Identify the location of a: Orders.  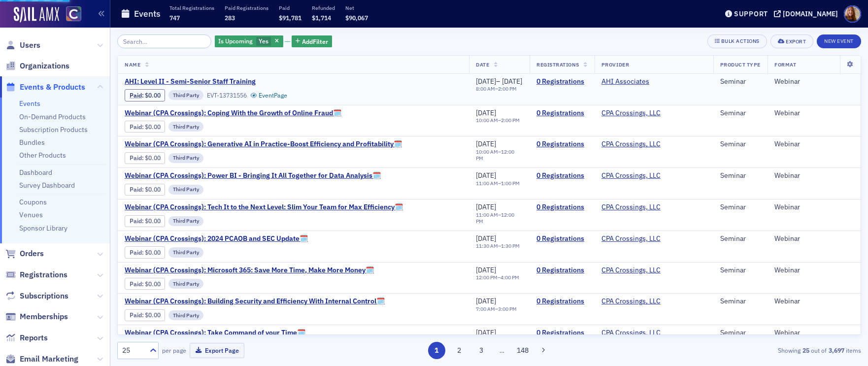
(24, 254).